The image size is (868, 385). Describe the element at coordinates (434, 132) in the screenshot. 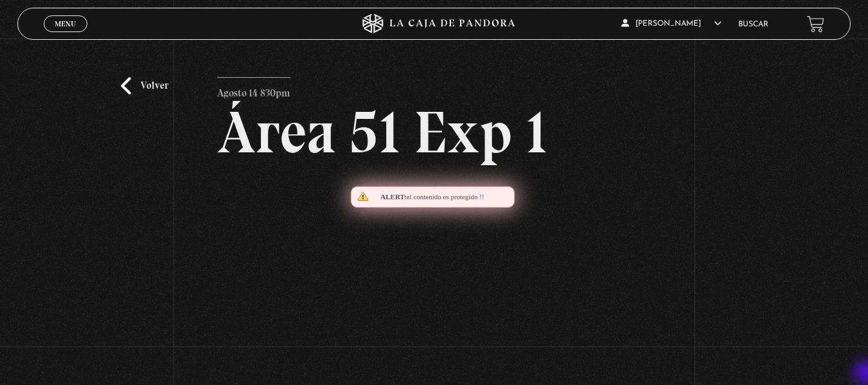

I see `h2: Área 51 Exp 1` at that location.